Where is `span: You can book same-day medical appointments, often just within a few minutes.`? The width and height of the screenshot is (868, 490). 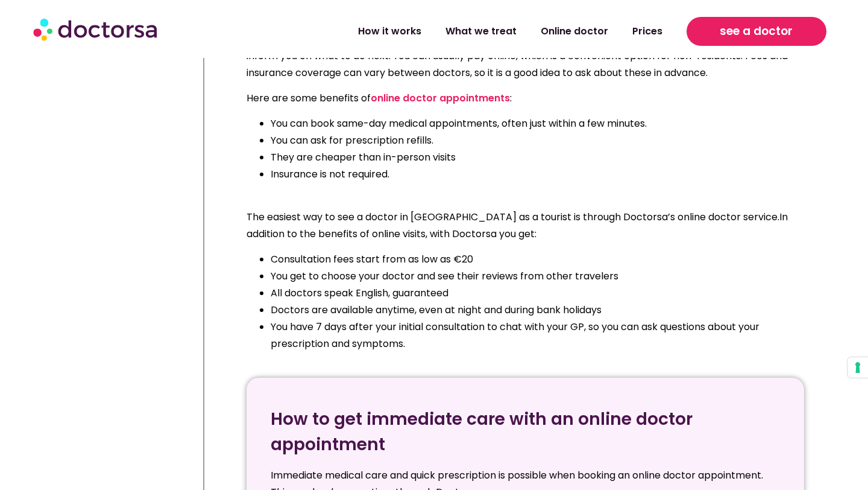 span: You can book same-day medical appointments, often just within a few minutes. is located at coordinates (459, 123).